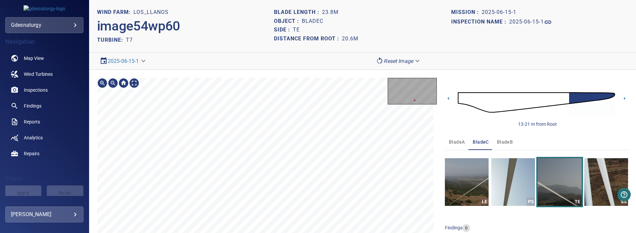  Describe the element at coordinates (467, 182) in the screenshot. I see `a: LE` at that location.